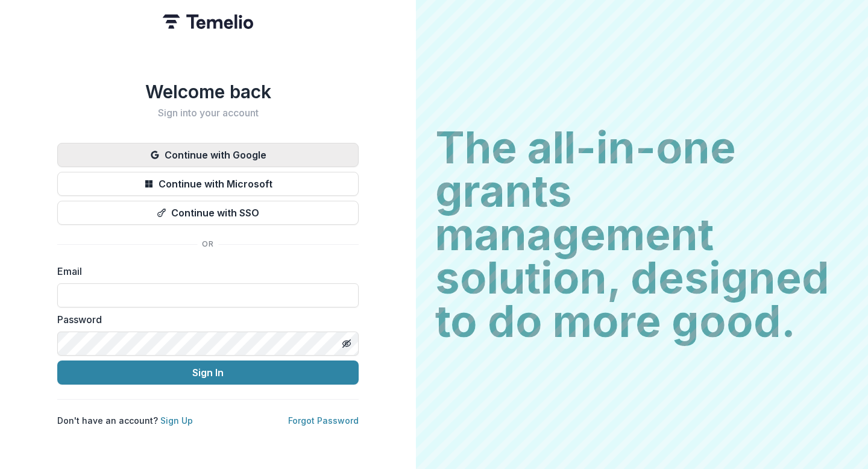 Image resolution: width=868 pixels, height=469 pixels. I want to click on p: Don't have an account?, so click(125, 420).